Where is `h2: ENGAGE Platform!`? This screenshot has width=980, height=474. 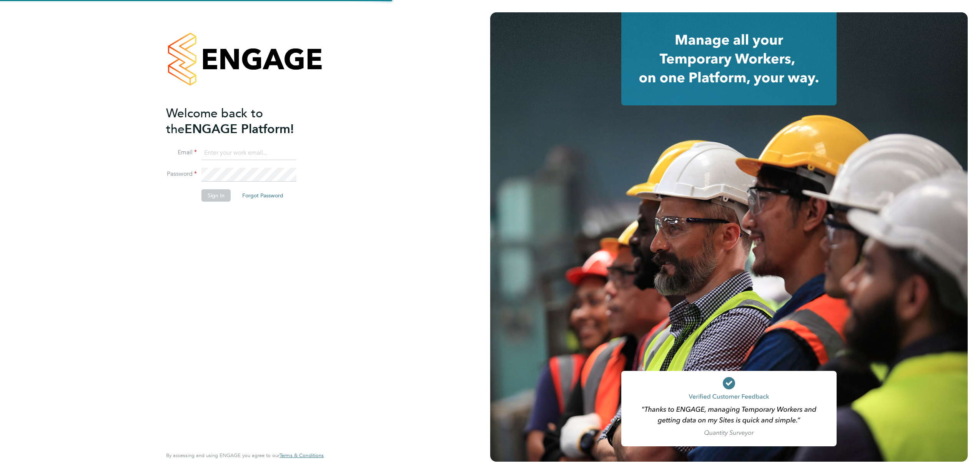 h2: ENGAGE Platform! is located at coordinates (241, 121).